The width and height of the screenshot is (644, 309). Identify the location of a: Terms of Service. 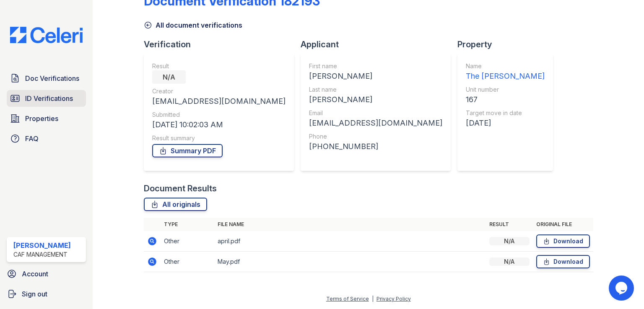
(347, 299).